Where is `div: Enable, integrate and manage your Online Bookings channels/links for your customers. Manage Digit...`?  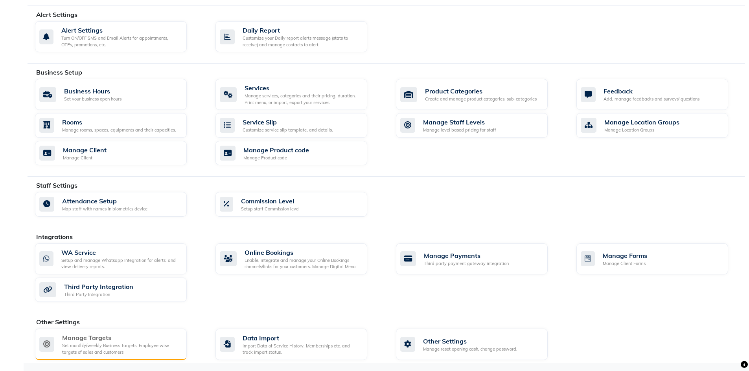 div: Enable, integrate and manage your Online Bookings channels/links for your customers. Manage Digit... is located at coordinates (303, 264).